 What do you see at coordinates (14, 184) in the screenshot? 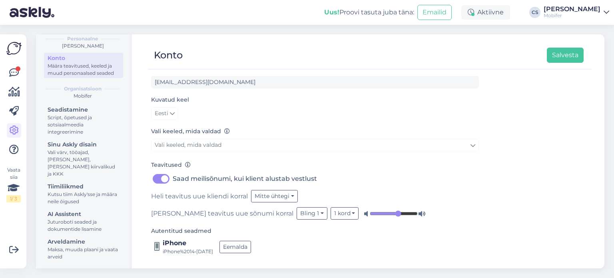
I see `div: Vaata siia` at bounding box center [14, 184].